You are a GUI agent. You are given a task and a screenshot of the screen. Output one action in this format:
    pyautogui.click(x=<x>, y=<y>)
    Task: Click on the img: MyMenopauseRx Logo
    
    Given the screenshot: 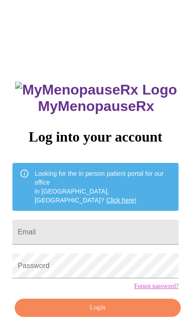 What is the action you would take?
    pyautogui.click(x=96, y=90)
    